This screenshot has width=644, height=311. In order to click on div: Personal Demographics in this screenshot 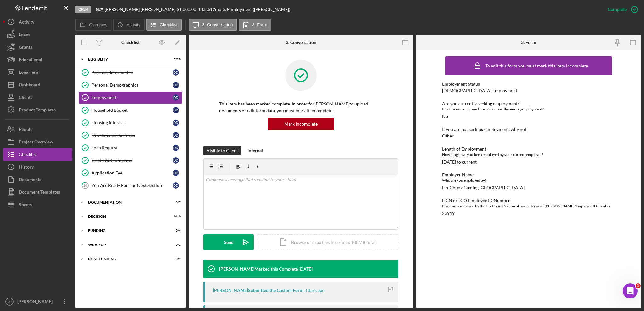, I will do `click(132, 85)`.